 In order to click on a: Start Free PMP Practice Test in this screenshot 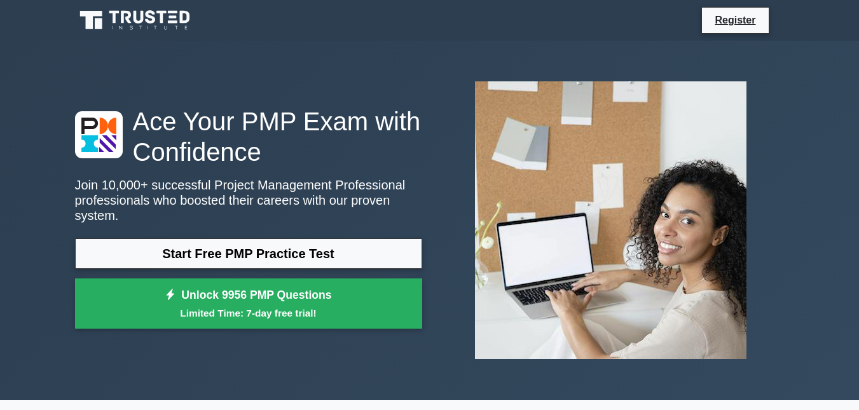, I will do `click(249, 254)`.